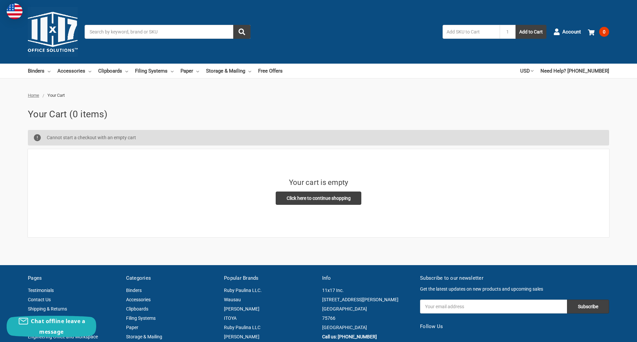 The height and width of the screenshot is (342, 637). What do you see at coordinates (34, 95) in the screenshot?
I see `a: Home` at bounding box center [34, 95].